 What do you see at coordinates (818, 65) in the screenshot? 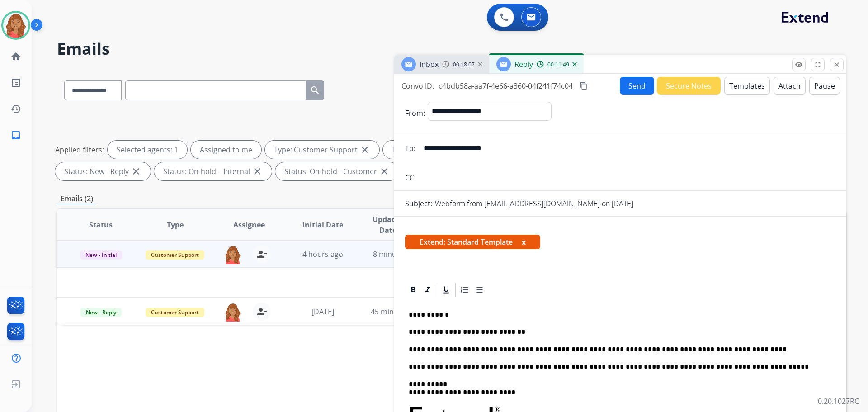
I see `mat-icon: fullscreen` at bounding box center [818, 65].